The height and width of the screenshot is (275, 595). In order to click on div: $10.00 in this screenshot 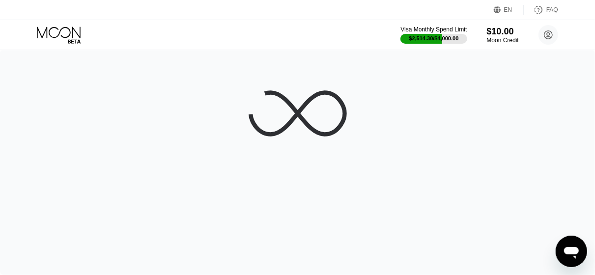, I will do `click(503, 31)`.